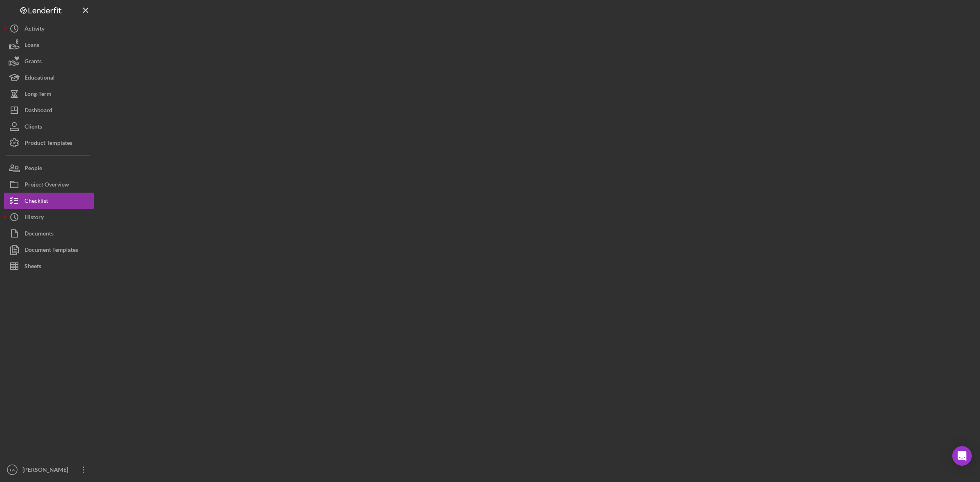  Describe the element at coordinates (49, 217) in the screenshot. I see `button: History` at that location.